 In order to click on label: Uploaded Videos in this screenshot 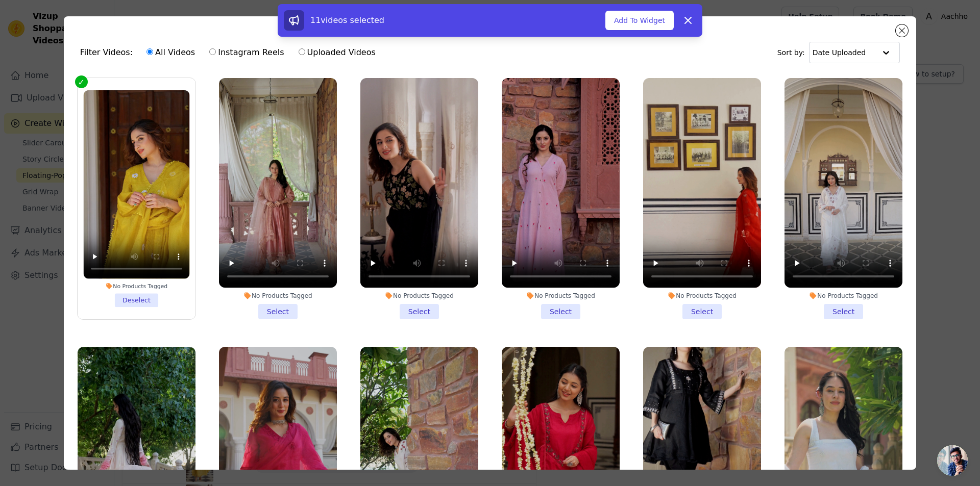, I will do `click(337, 52)`.